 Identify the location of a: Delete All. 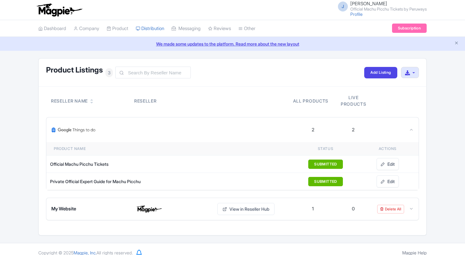
(391, 209).